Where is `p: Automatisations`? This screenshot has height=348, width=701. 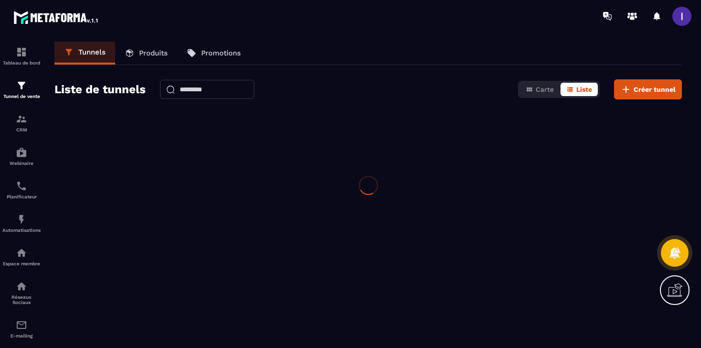
p: Automatisations is located at coordinates (21, 230).